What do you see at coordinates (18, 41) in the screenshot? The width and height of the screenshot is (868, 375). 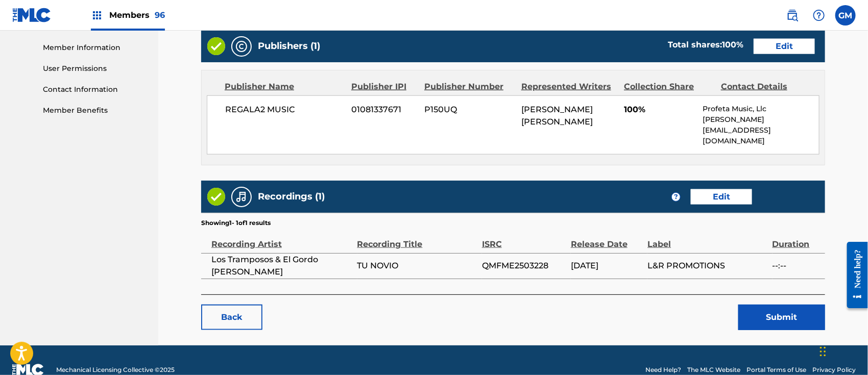 I see `div: Open Resource Center` at bounding box center [18, 41].